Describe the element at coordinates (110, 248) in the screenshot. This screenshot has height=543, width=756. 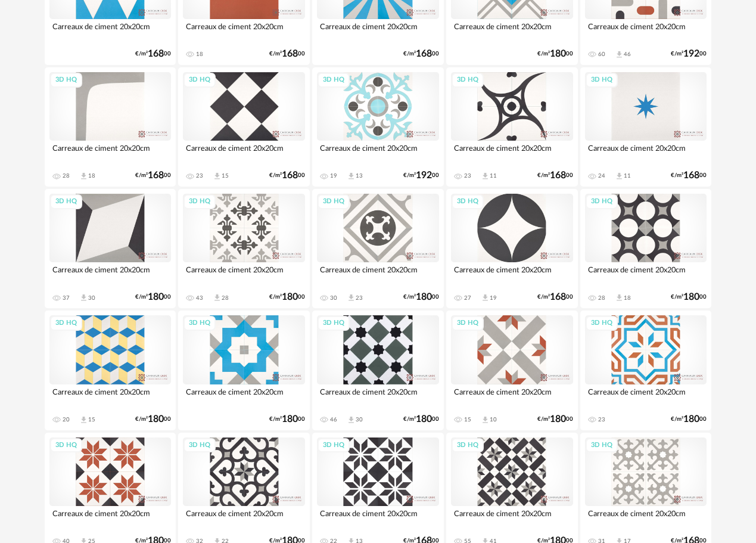
I see `a: 3D HQ Carreaux de ciment 20x20cm 37 Download icon 30 €/m²18000` at that location.